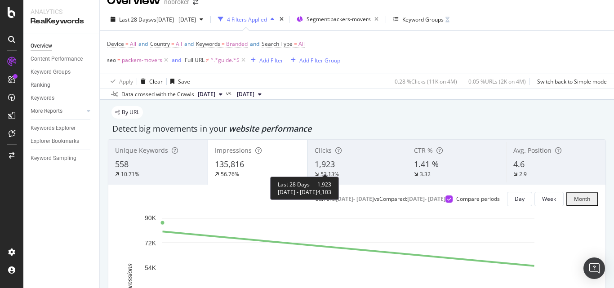  What do you see at coordinates (62, 98) in the screenshot?
I see `a: Keywords` at bounding box center [62, 98].